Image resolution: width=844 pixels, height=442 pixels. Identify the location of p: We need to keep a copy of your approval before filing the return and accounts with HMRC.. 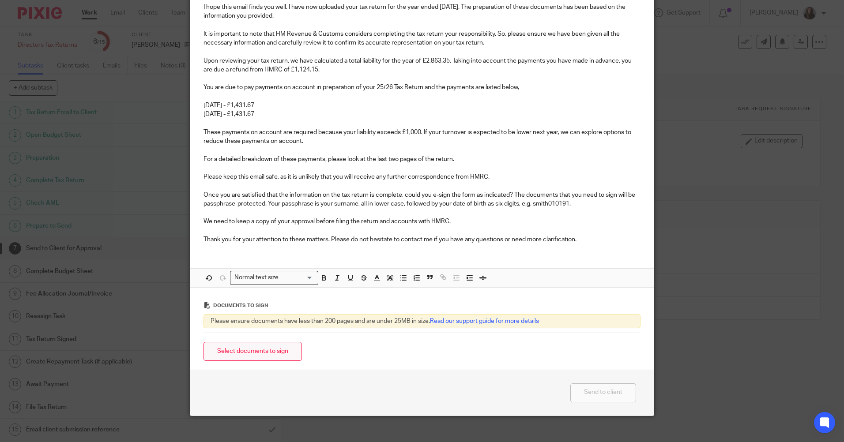
(422, 222).